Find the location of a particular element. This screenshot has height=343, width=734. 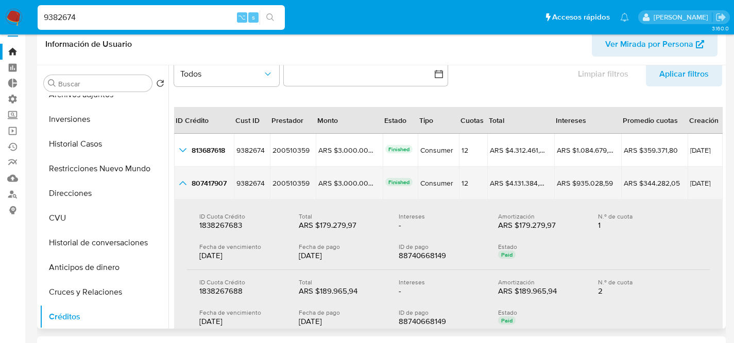

p: facundo.marin@mercadolibre.com is located at coordinates (682, 17).